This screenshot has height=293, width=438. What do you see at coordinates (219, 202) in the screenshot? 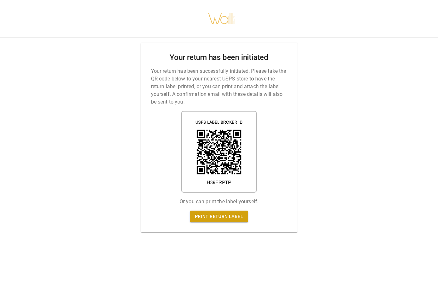
I see `p: Or you can print the label yourself.` at bounding box center [219, 202].